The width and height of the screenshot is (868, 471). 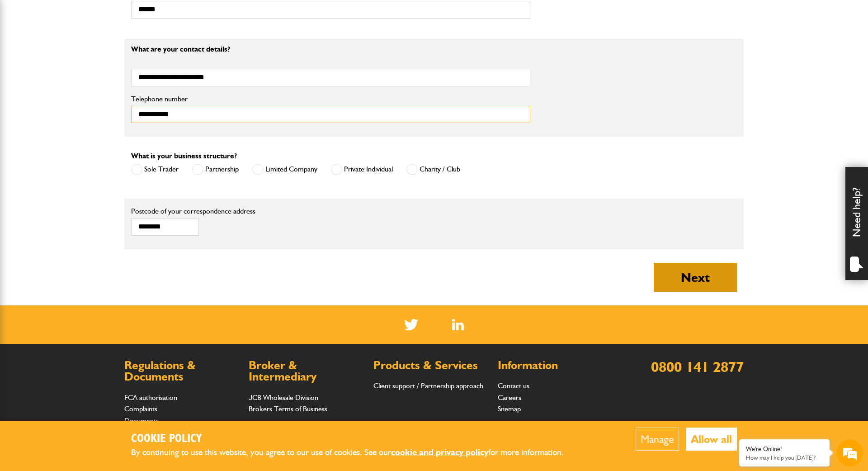 I want to click on h2: Information, so click(x=555, y=365).